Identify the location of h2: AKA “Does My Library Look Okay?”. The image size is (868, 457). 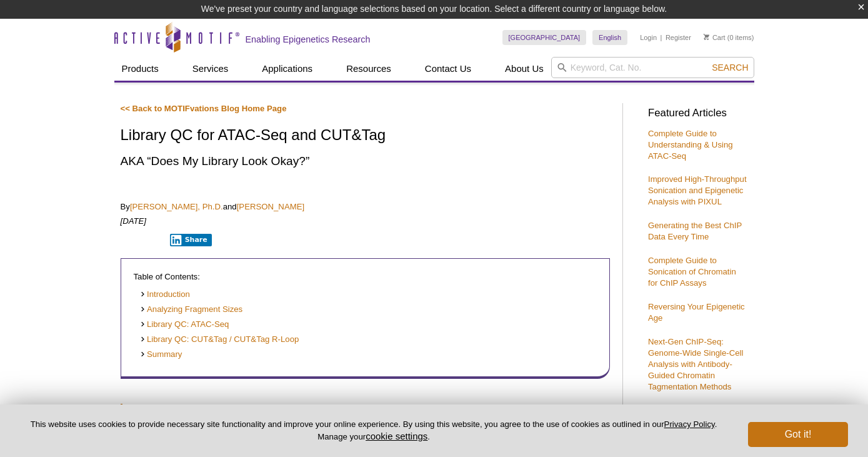
(365, 161).